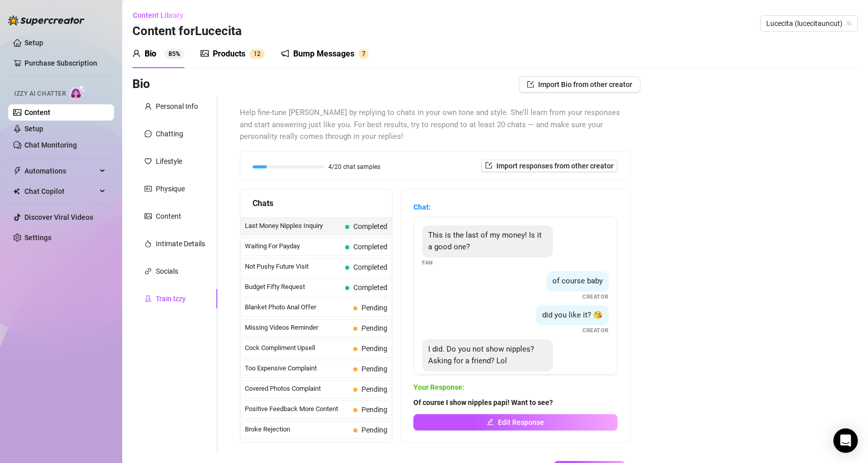 The width and height of the screenshot is (868, 463). Describe the element at coordinates (292, 267) in the screenshot. I see `span: Not Pushy Future Visit` at that location.